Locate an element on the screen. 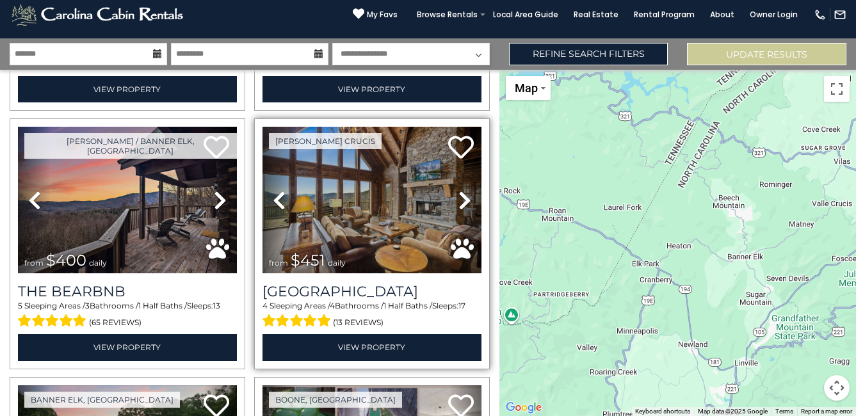 This screenshot has width=856, height=416. img: Google is located at coordinates (524, 408).